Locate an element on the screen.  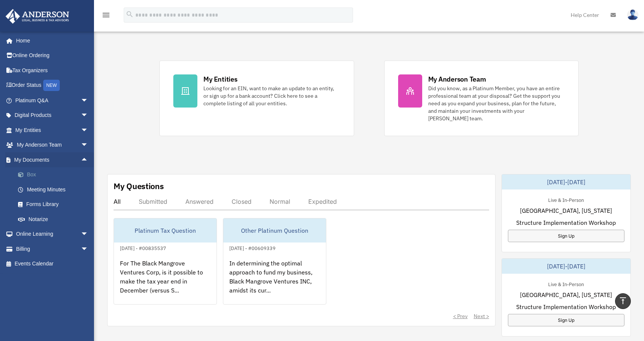
div: Answered is located at coordinates (199, 201).